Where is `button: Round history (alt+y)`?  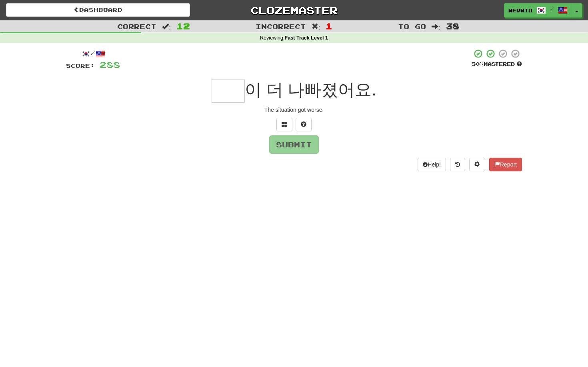
button: Round history (alt+y) is located at coordinates (458, 165).